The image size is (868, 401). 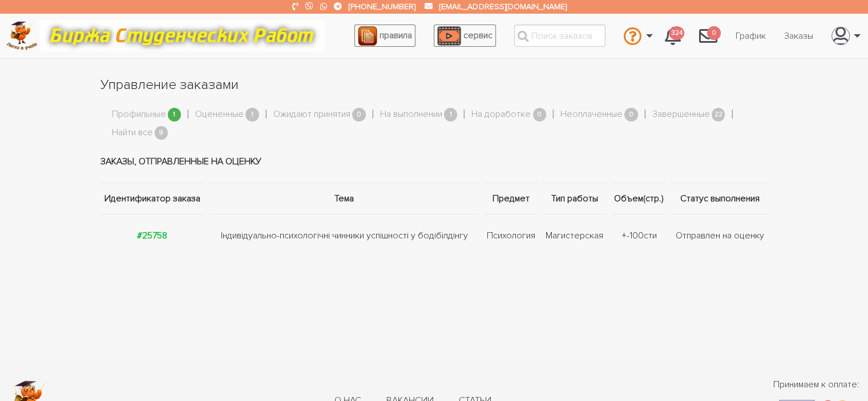 I want to click on td: Заказы, отправленные на оценку, so click(x=434, y=162).